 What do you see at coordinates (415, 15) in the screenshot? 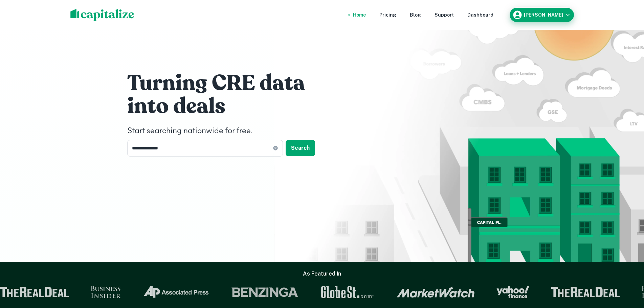
I see `a: Blog` at bounding box center [415, 15].